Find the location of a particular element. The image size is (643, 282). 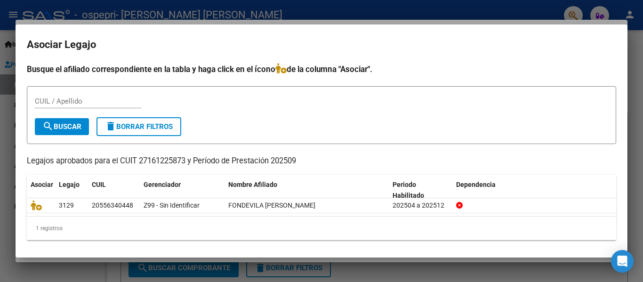

button: Buscar is located at coordinates (62, 127).